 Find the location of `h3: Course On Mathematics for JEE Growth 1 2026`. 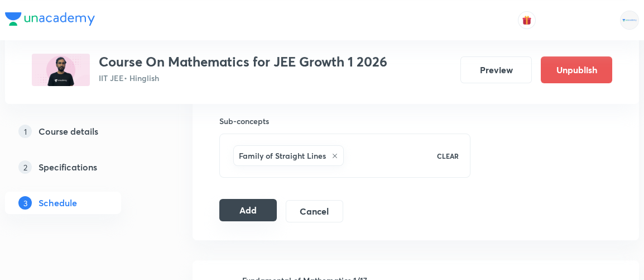

h3: Course On Mathematics for JEE Growth 1 2026 is located at coordinates (243, 62).